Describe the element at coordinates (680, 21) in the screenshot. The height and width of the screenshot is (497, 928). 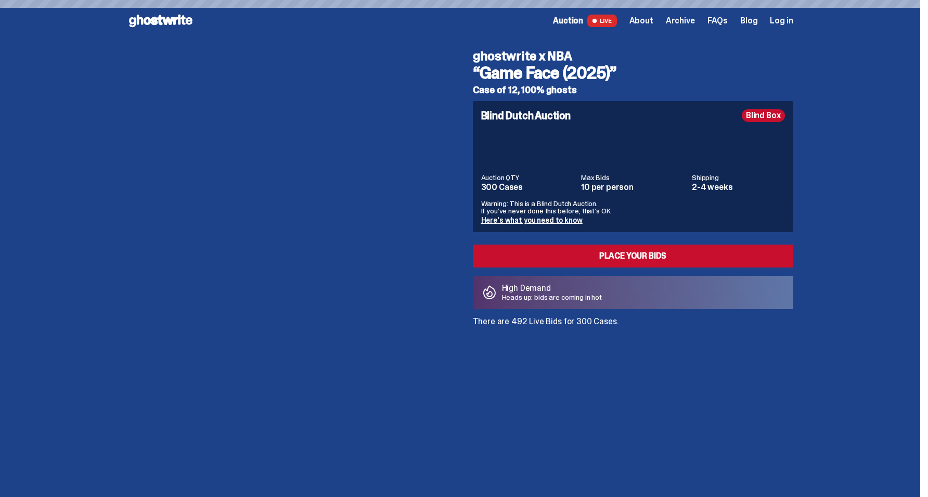
I see `a: Archive` at that location.